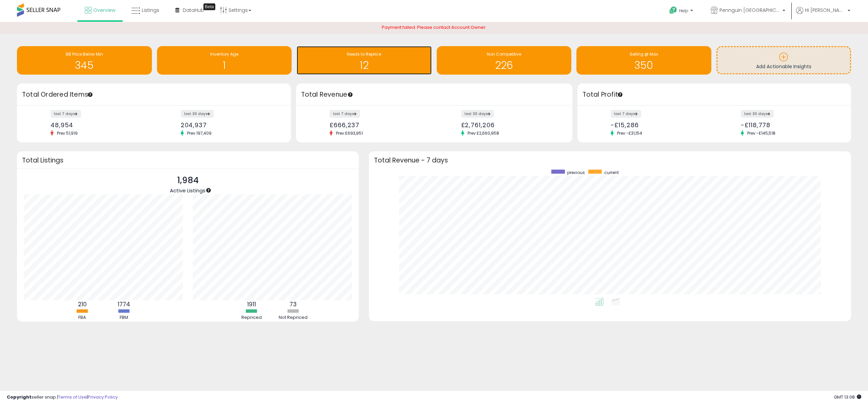 The width and height of the screenshot is (868, 404). I want to click on span: Prev: -£145,518, so click(761, 133).